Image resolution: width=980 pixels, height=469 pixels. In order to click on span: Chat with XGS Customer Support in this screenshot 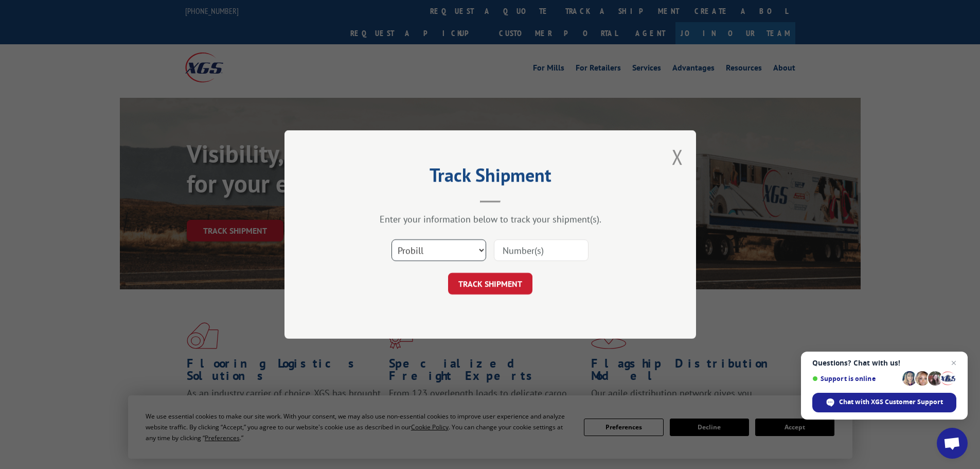, I will do `click(891, 402)`.